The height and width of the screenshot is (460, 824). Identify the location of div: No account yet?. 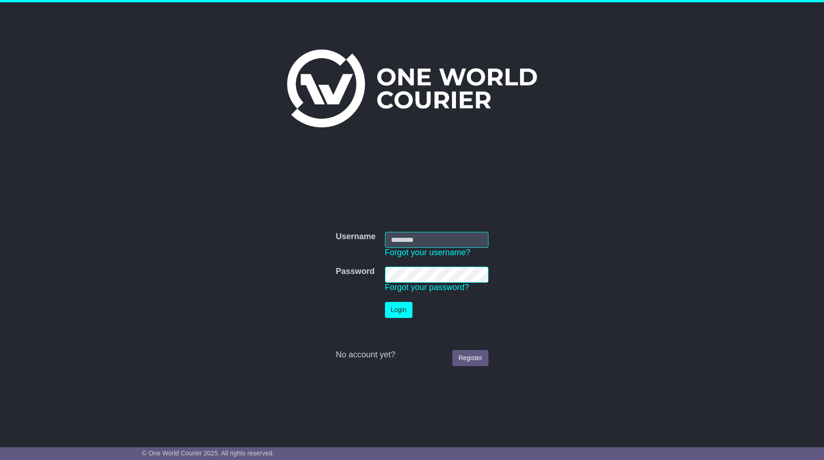
(412, 355).